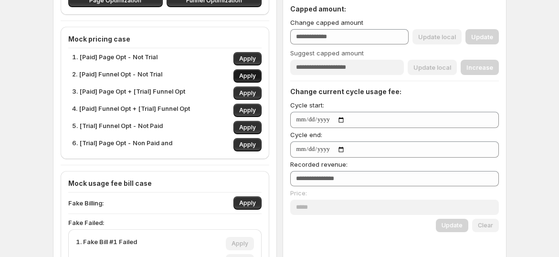 The height and width of the screenshot is (257, 559). Describe the element at coordinates (165, 222) in the screenshot. I see `p: Fake Failed:` at that location.